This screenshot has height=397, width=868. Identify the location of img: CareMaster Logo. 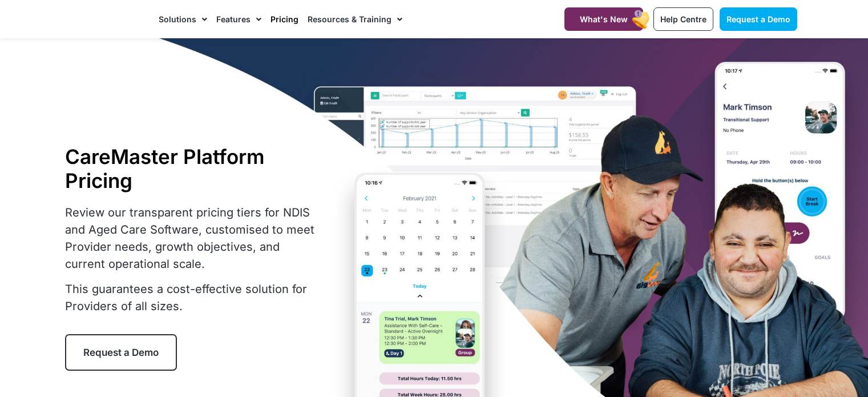
(108, 20).